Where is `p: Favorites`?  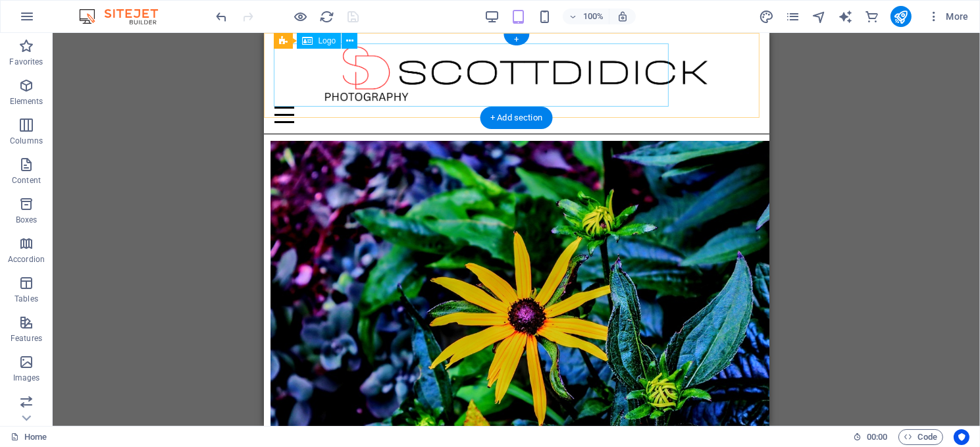
p: Favorites is located at coordinates (26, 62).